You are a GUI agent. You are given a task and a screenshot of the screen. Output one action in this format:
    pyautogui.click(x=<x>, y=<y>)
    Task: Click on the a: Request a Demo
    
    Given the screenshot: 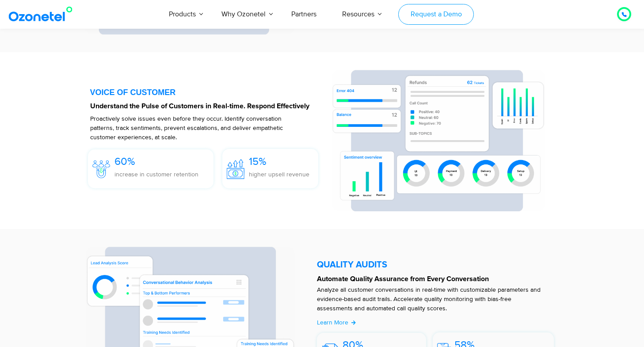 What is the action you would take?
    pyautogui.click(x=435, y=14)
    